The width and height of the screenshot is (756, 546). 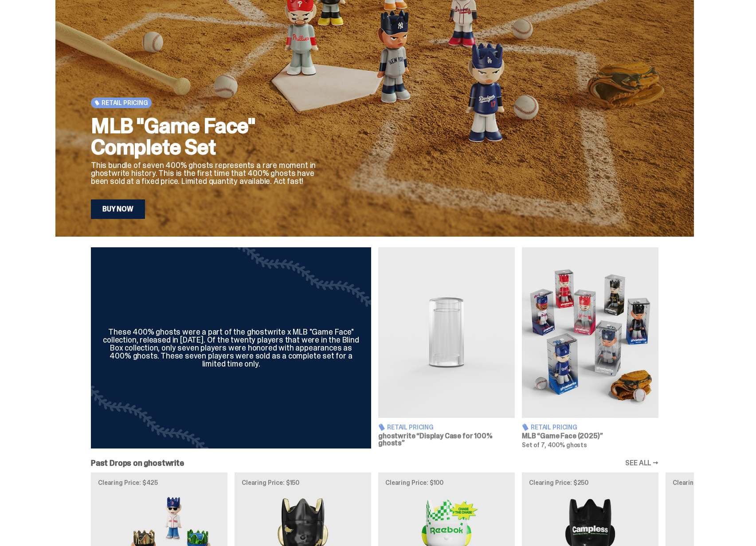 I want to click on p: This bundle of seven 400% ghosts represents a rare moment in ghostwrite history. This is the firs..., so click(x=206, y=174).